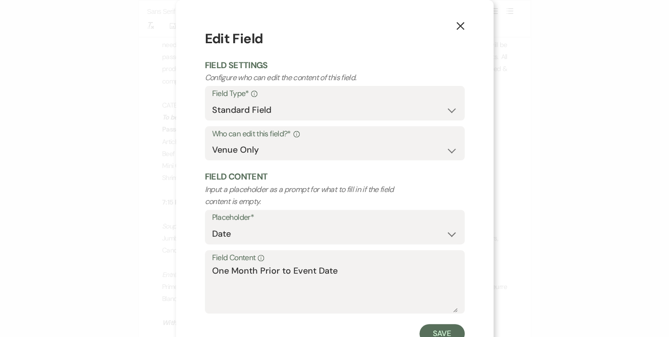 This screenshot has width=669, height=337. What do you see at coordinates (335, 39) in the screenshot?
I see `h1: Edit Field` at bounding box center [335, 39].